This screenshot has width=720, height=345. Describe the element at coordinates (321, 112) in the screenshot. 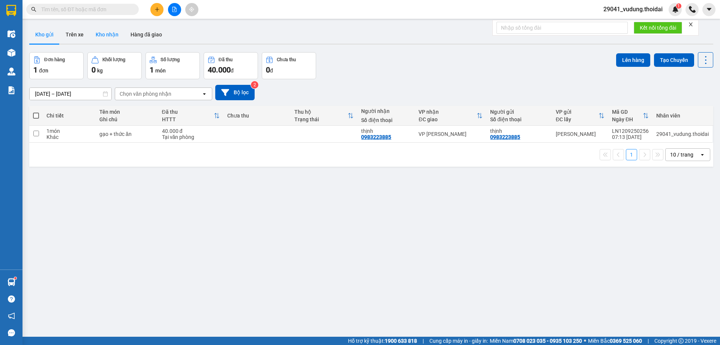

I see `div: Thu hộ` at that location.